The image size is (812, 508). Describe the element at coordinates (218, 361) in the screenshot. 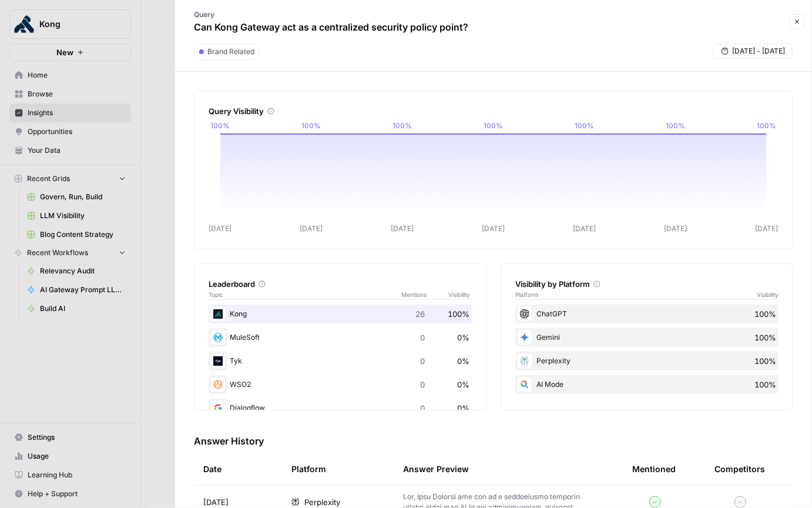

I see `img: elu5s911z4nl5i9hs8ai2qkz2a35` at that location.